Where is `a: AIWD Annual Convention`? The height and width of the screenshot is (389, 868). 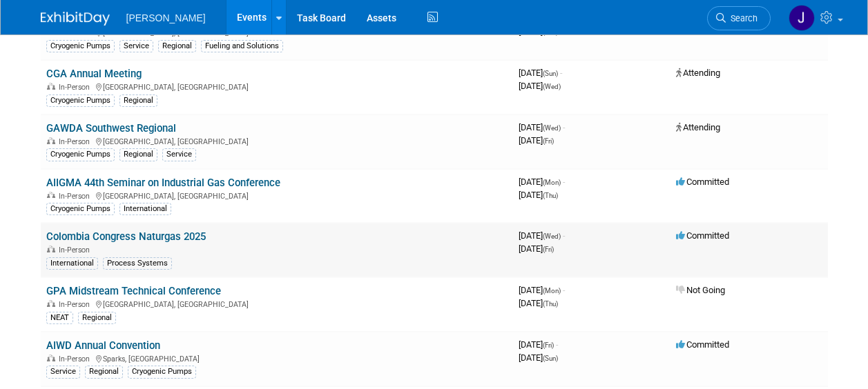
a: AIWD Annual Convention is located at coordinates (103, 346).